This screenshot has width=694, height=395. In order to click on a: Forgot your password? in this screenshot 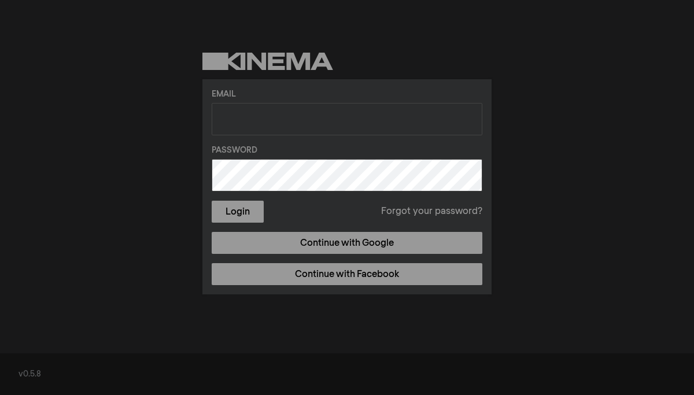, I will do `click(431, 212)`.